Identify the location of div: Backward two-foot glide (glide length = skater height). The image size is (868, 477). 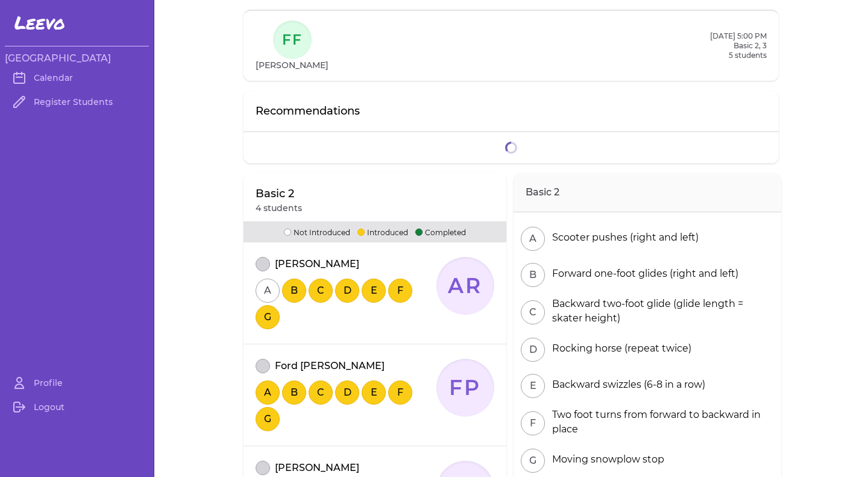
(661, 311).